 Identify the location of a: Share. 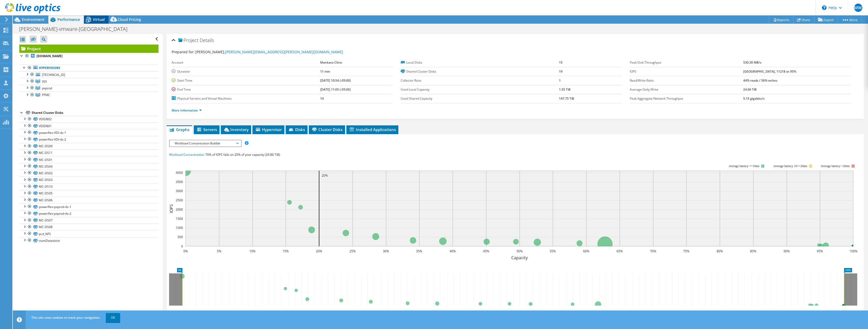
(804, 20).